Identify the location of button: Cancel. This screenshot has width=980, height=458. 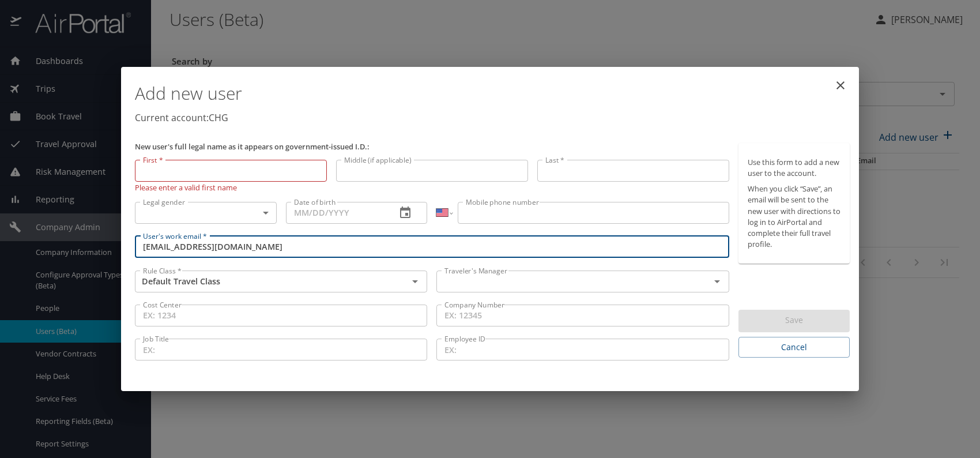
(794, 347).